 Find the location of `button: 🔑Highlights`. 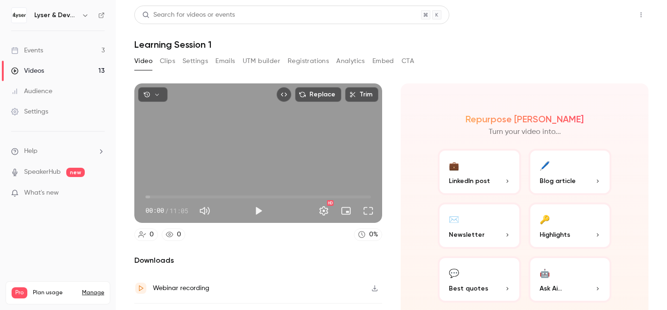

button: 🔑Highlights is located at coordinates (570, 226).